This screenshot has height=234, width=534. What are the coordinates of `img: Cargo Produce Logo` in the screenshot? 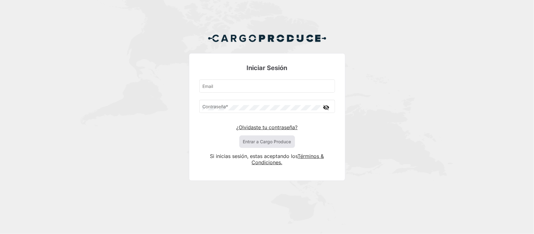 It's located at (267, 38).